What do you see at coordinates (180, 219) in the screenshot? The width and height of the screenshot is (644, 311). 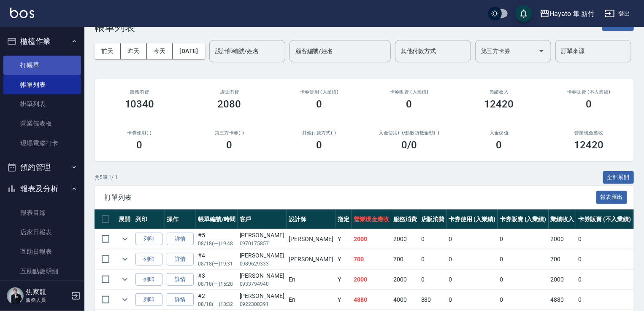 I see `th: 操作` at bounding box center [180, 219].